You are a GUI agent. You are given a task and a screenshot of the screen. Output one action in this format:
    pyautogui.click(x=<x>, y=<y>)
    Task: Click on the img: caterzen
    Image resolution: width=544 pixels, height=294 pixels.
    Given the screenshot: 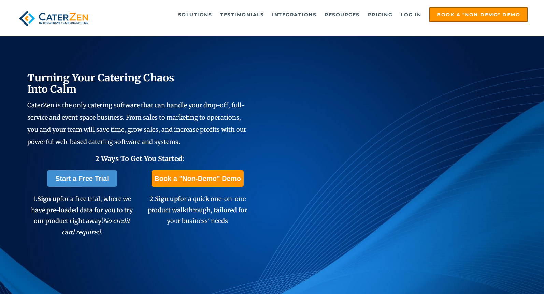 What is the action you would take?
    pyautogui.click(x=54, y=18)
    